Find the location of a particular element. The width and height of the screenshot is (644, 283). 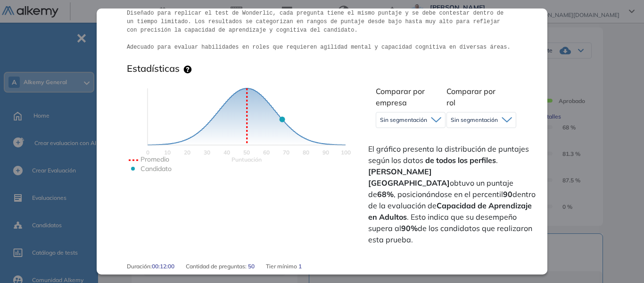

text: 100 is located at coordinates (346, 152).